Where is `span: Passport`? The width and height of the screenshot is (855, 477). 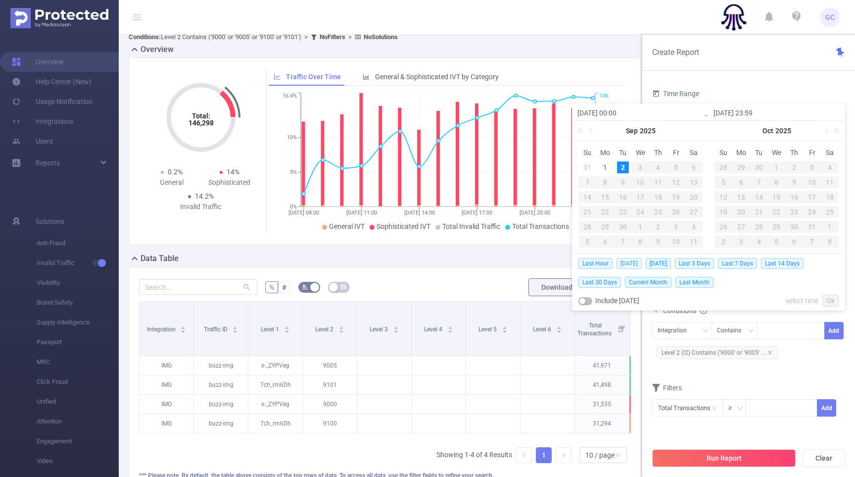
span: Passport is located at coordinates (78, 342).